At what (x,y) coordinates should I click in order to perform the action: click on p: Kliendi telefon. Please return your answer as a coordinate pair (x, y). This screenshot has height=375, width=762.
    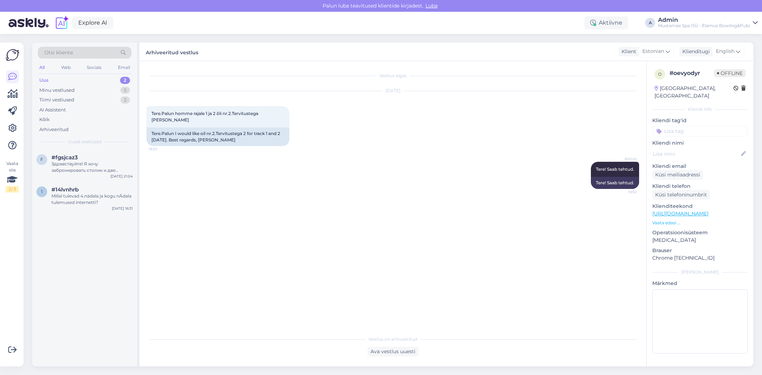
    Looking at the image, I should click on (700, 186).